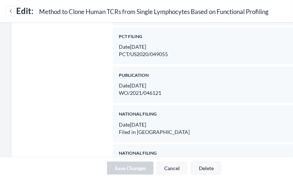 The image size is (293, 179). What do you see at coordinates (142, 93) in the screenshot?
I see `p: WO/2021/046121` at bounding box center [142, 93].